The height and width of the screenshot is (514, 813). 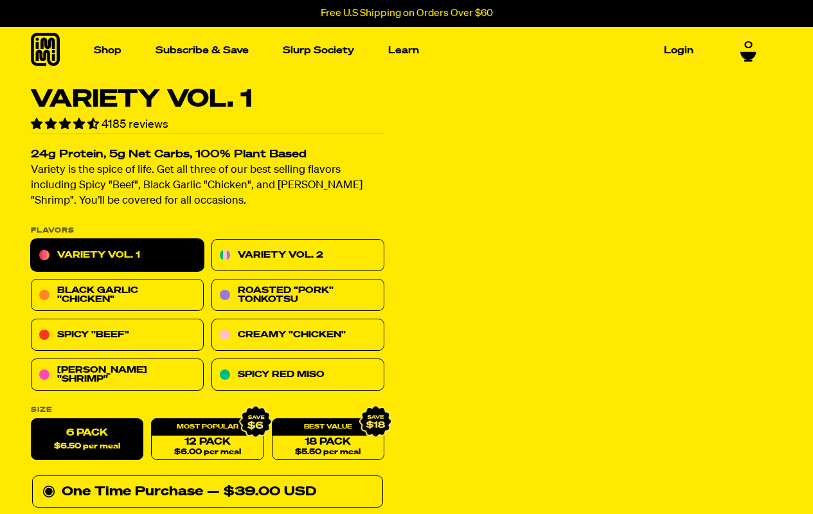 I want to click on span: 0, so click(x=748, y=44).